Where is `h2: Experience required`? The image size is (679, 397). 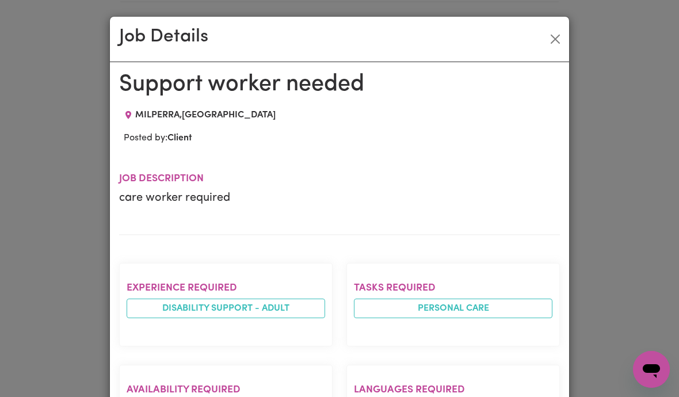 h2: Experience required is located at coordinates (226, 288).